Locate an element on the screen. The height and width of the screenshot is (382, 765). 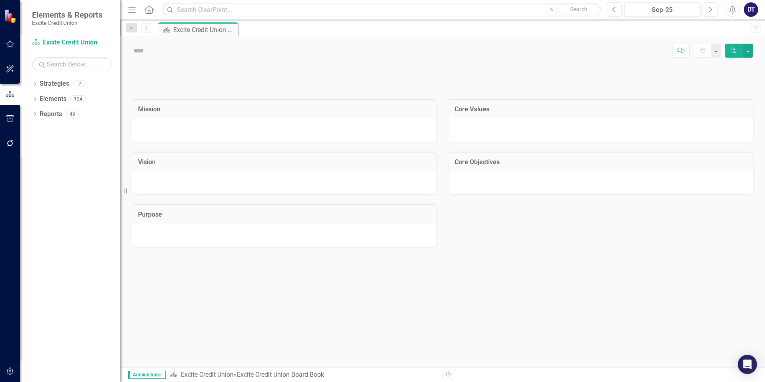
div: DT is located at coordinates (751, 10).